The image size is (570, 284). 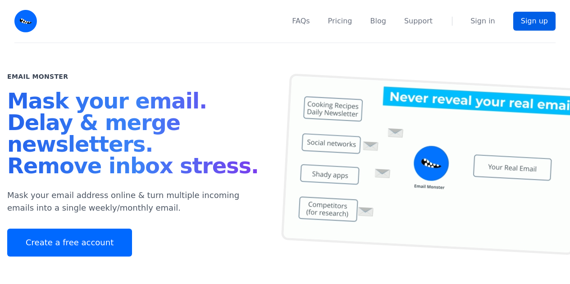 I want to click on h2: Email Monster, so click(x=37, y=77).